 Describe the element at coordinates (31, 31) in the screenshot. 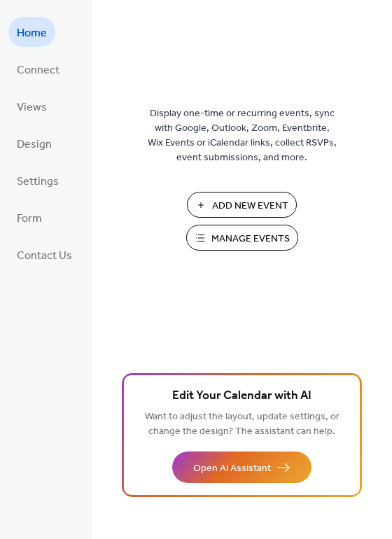

I see `a: Home` at that location.